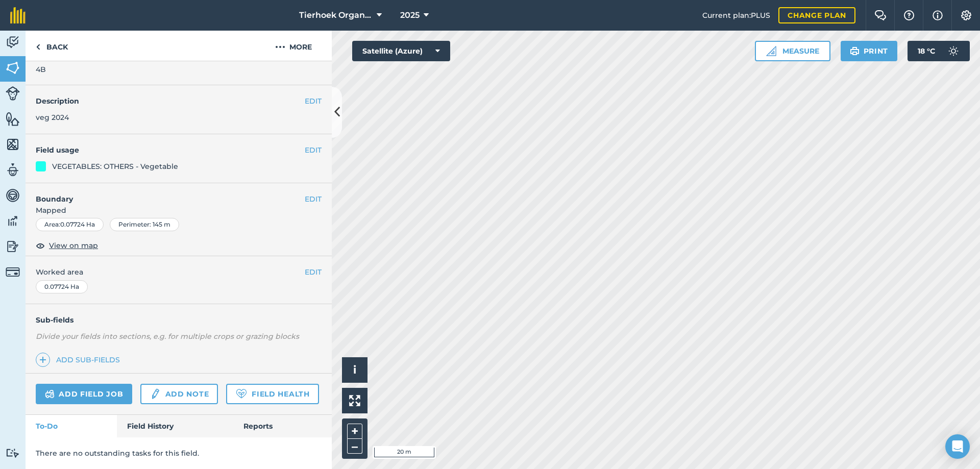  Describe the element at coordinates (401, 51) in the screenshot. I see `button: Satellite (Azure)` at that location.